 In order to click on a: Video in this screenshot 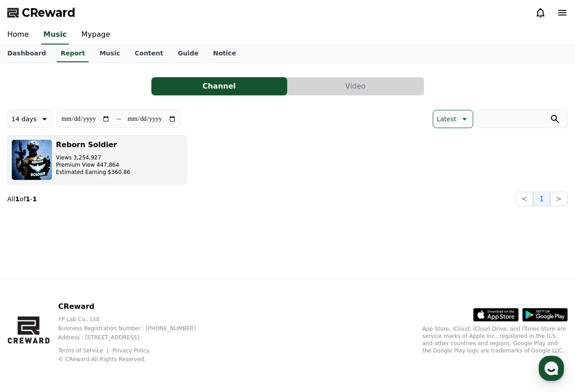, I will do `click(355, 87)`.